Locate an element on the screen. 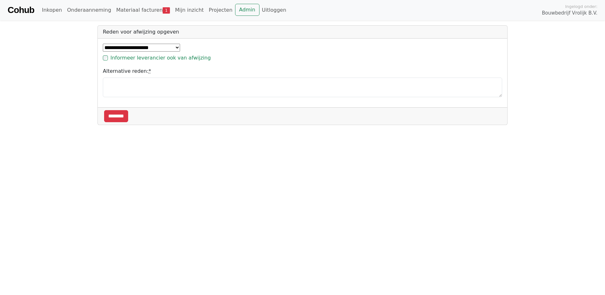  a: Uitloggen is located at coordinates (274, 10).